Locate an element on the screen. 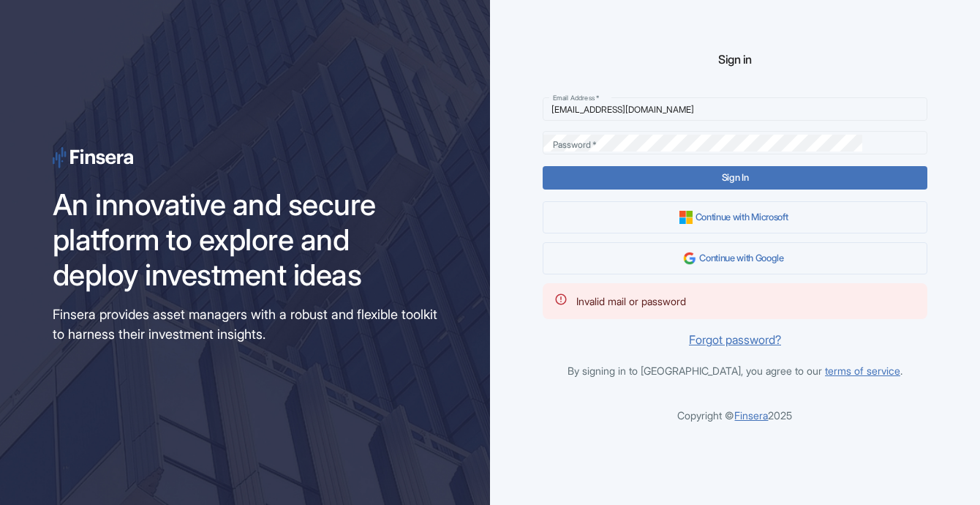  a: Finsera is located at coordinates (751, 415).